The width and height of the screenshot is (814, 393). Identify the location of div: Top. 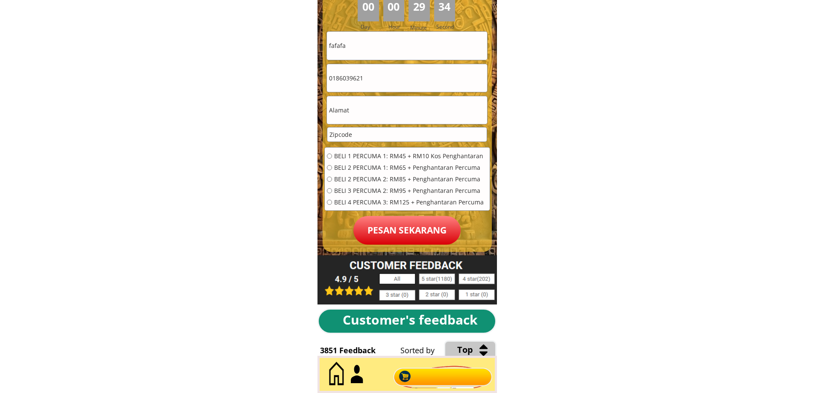
(496, 350).